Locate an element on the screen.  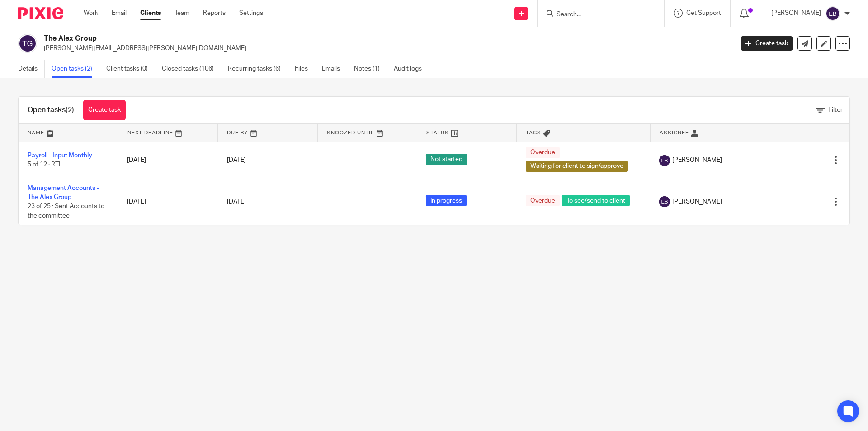
a: Client tasks (0) is located at coordinates (131, 68).